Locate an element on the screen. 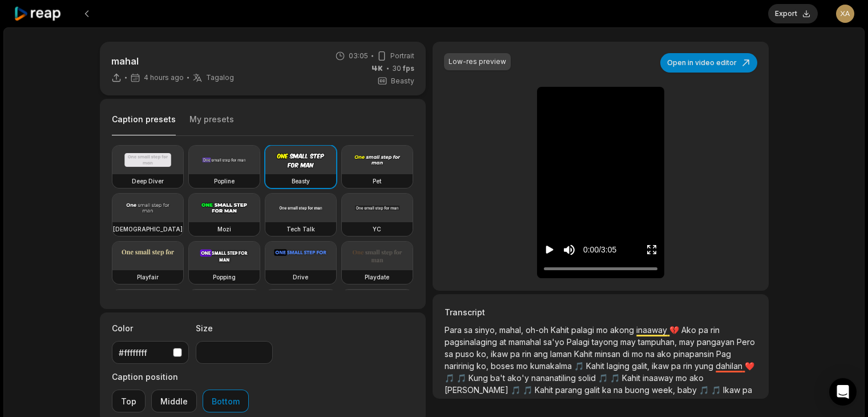 The width and height of the screenshot is (868, 417). span: fps is located at coordinates (409, 68).